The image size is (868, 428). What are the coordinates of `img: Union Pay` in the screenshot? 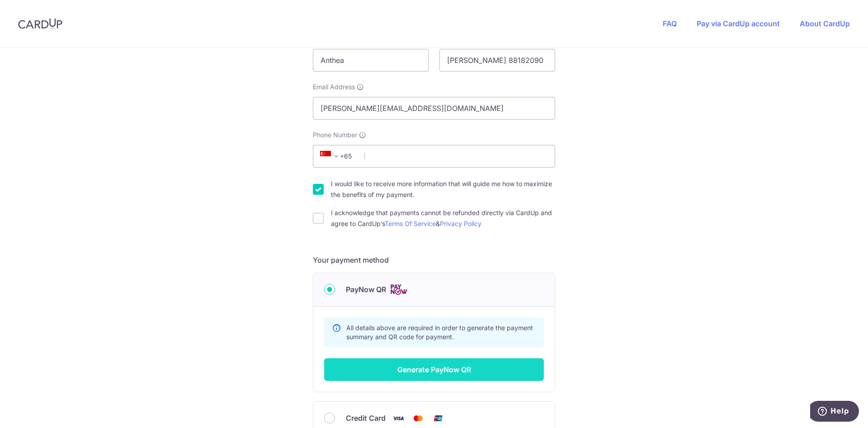 It's located at (438, 418).